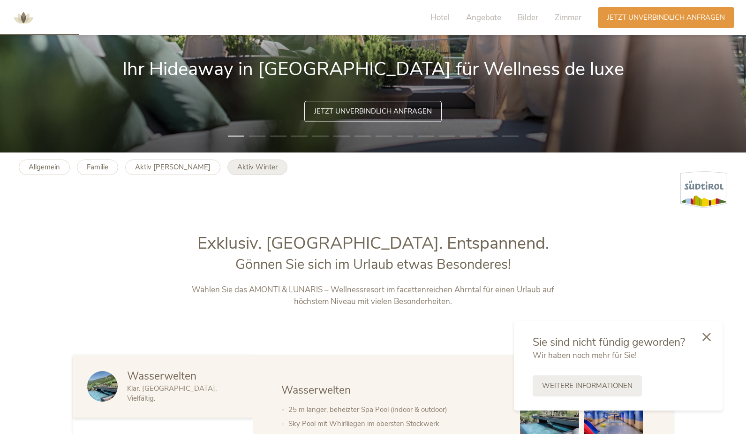 This screenshot has width=746, height=434. Describe the element at coordinates (23, 17) in the screenshot. I see `a: AMONTI & LUNARIS Wellnessresort` at that location.